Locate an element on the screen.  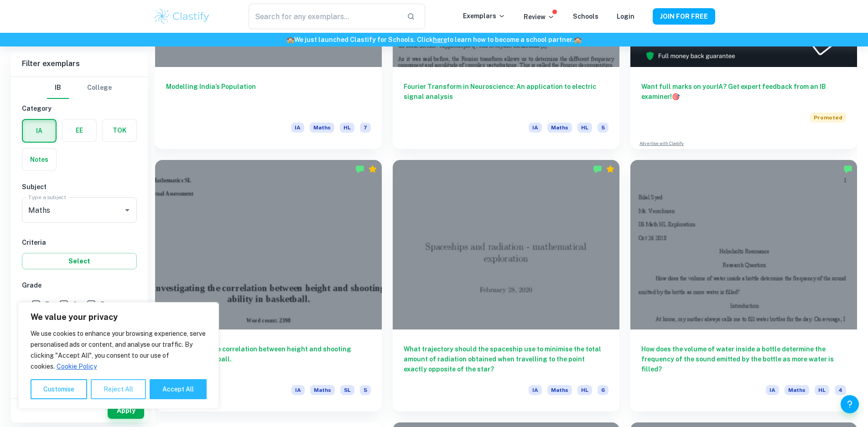
a: Clastify logo is located at coordinates (182, 16).